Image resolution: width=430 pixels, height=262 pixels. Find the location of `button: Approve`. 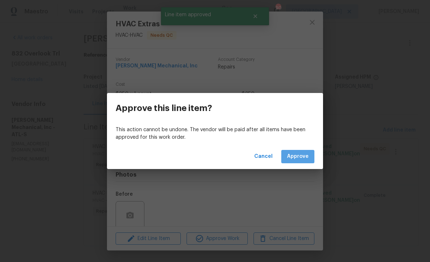

button: Approve is located at coordinates (298, 156).